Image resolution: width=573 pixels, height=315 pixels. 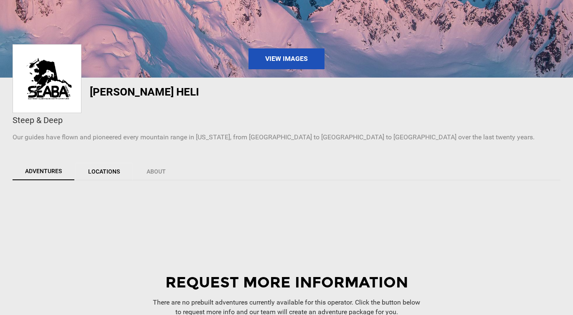 I want to click on a: Adventures, so click(x=43, y=172).